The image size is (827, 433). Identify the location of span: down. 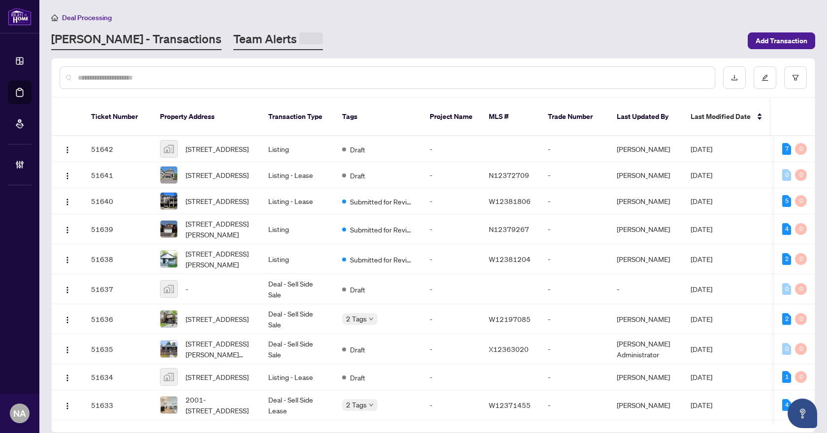
(371, 319).